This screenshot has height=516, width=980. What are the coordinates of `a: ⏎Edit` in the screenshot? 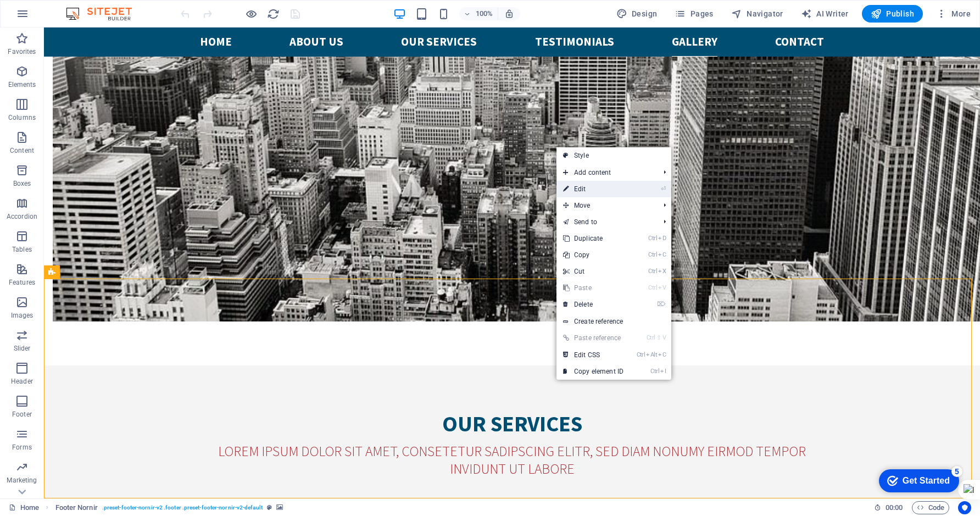 It's located at (594, 189).